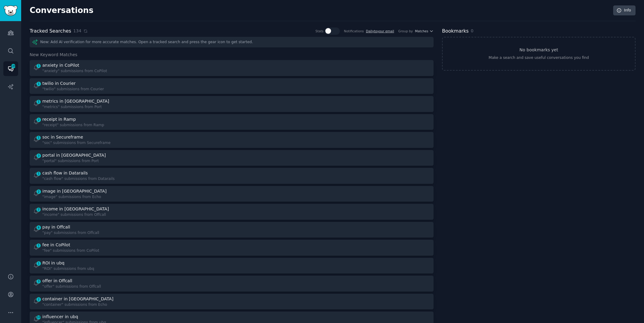 The image size is (644, 323). I want to click on img: GummySearch logo, so click(10, 10).